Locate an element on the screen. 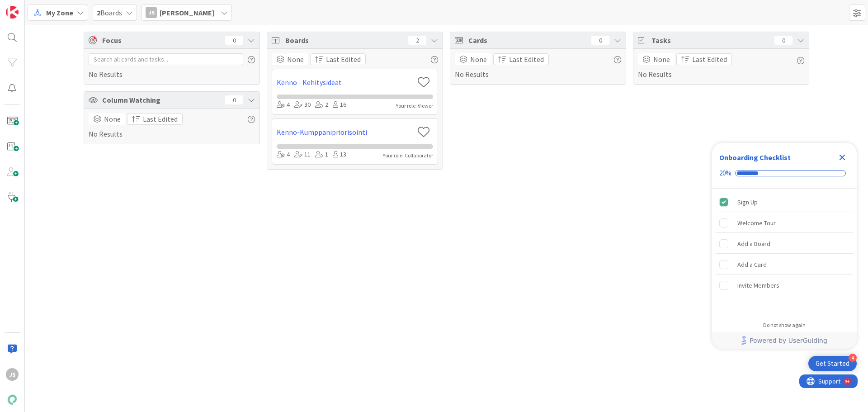 The width and height of the screenshot is (868, 412). div: Your role: Collaborator is located at coordinates (408, 156).